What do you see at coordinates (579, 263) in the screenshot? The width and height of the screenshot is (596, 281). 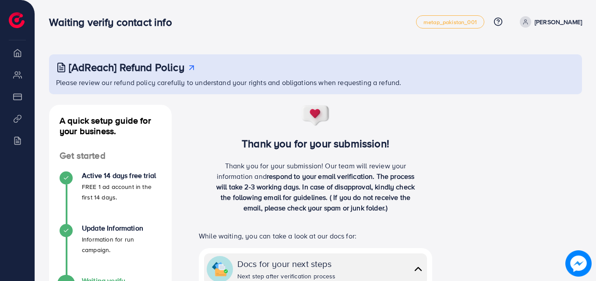 I see `img: image` at bounding box center [579, 263].